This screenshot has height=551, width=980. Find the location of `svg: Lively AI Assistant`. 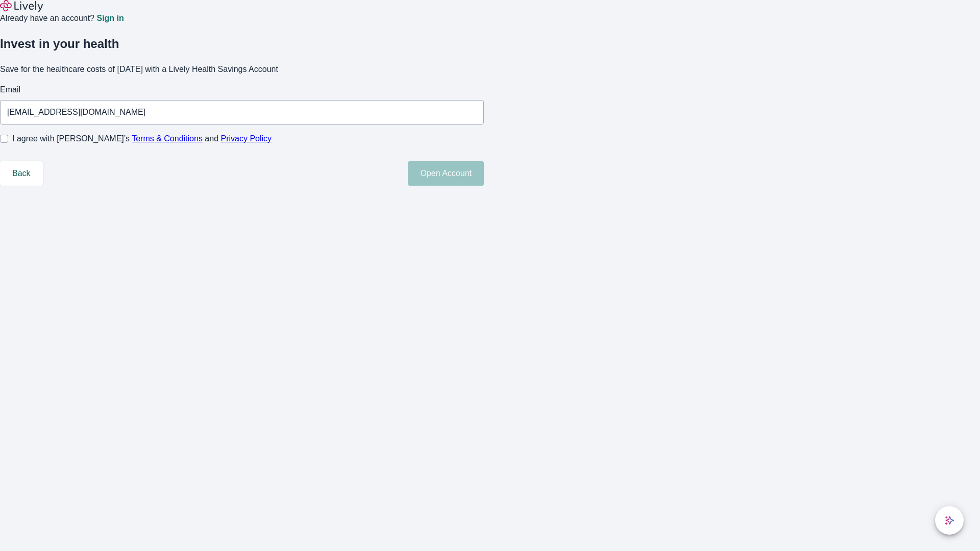

svg: Lively AI Assistant is located at coordinates (950, 521).